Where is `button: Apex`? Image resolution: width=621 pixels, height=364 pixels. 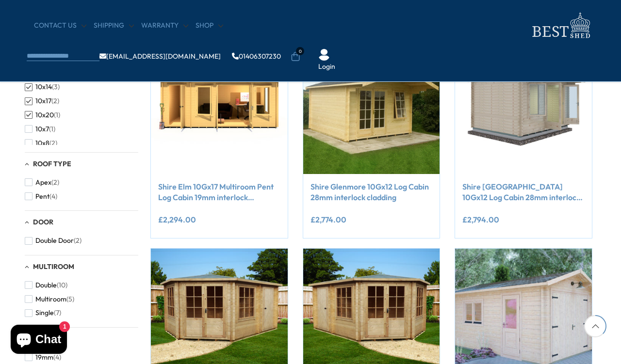 button: Apex is located at coordinates (42, 182).